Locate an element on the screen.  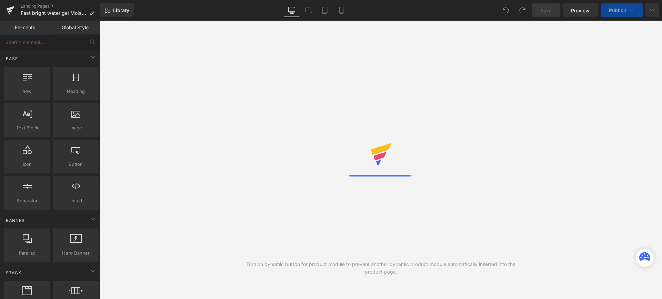
span: Image is located at coordinates (75, 128).